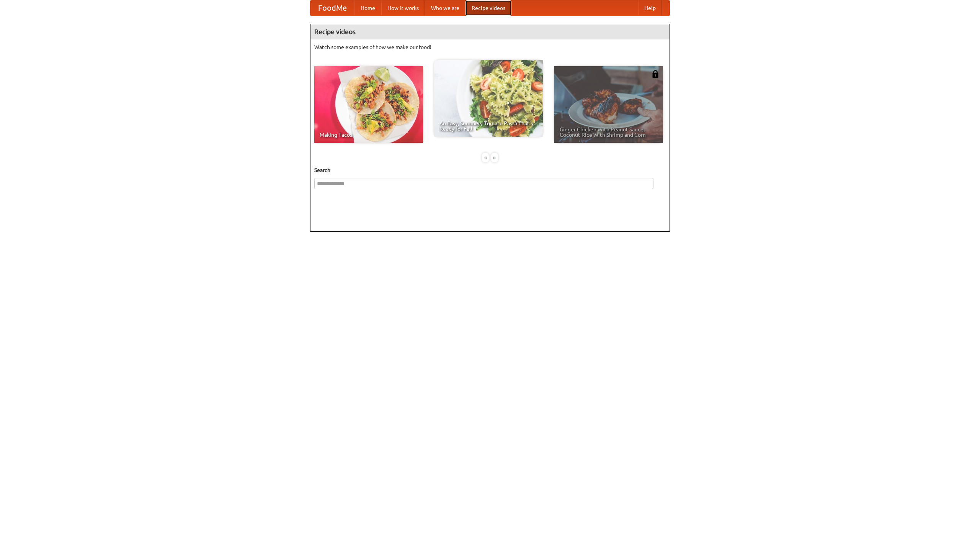 This screenshot has width=980, height=542. What do you see at coordinates (655, 74) in the screenshot?
I see `img: 483408.png` at bounding box center [655, 74].